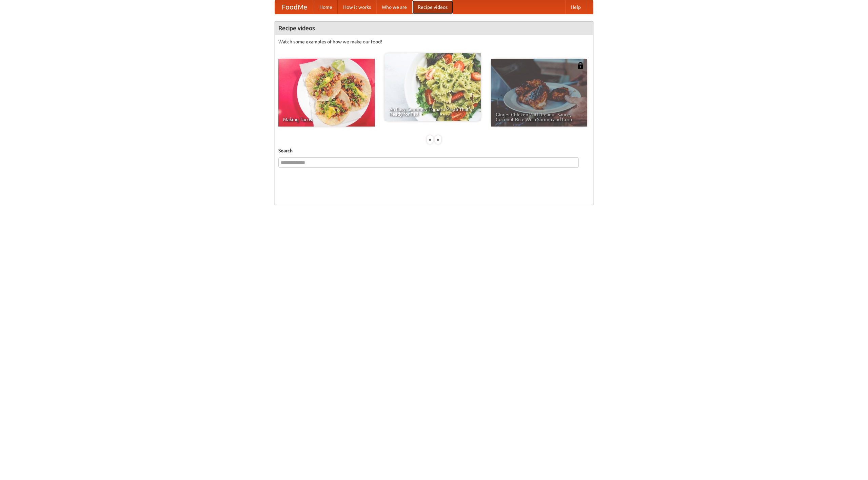 The height and width of the screenshot is (480, 868). Describe the element at coordinates (580, 65) in the screenshot. I see `img: 483408.png` at that location.